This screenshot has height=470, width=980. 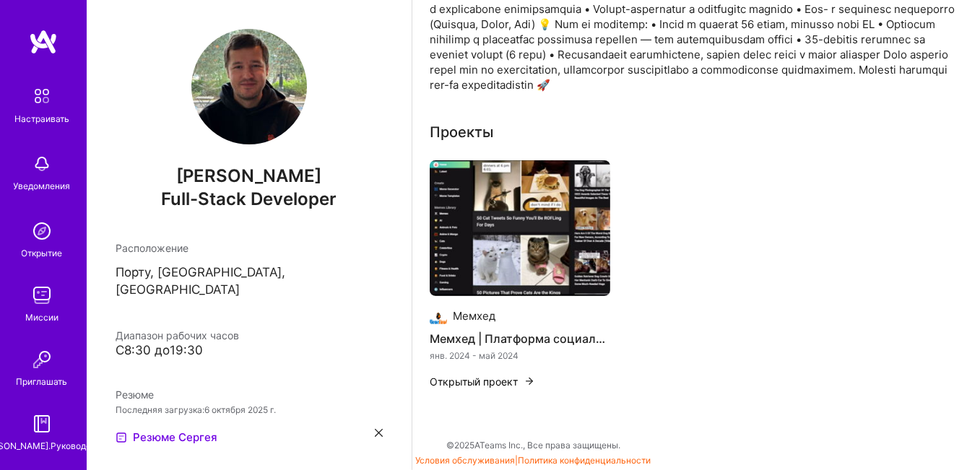 What do you see at coordinates (186, 350) in the screenshot?
I see `font: 19:30` at bounding box center [186, 350].